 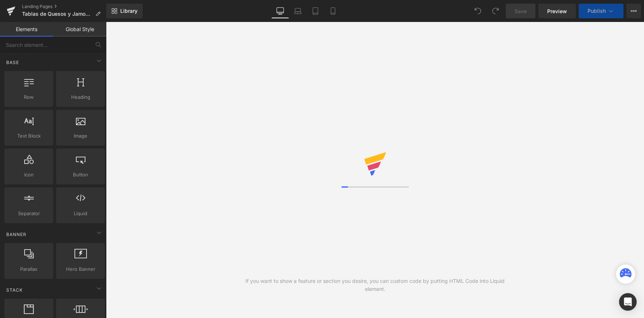 I want to click on button: Undo, so click(x=478, y=11).